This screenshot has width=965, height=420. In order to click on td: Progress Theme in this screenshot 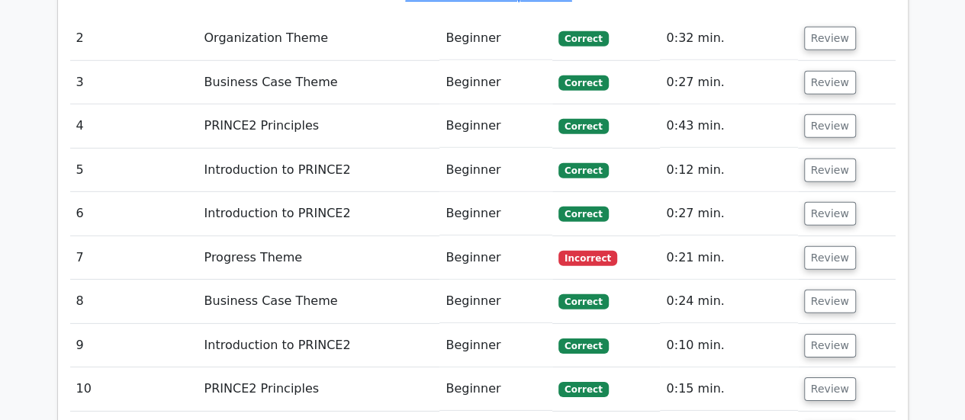, I will do `click(318, 258)`.